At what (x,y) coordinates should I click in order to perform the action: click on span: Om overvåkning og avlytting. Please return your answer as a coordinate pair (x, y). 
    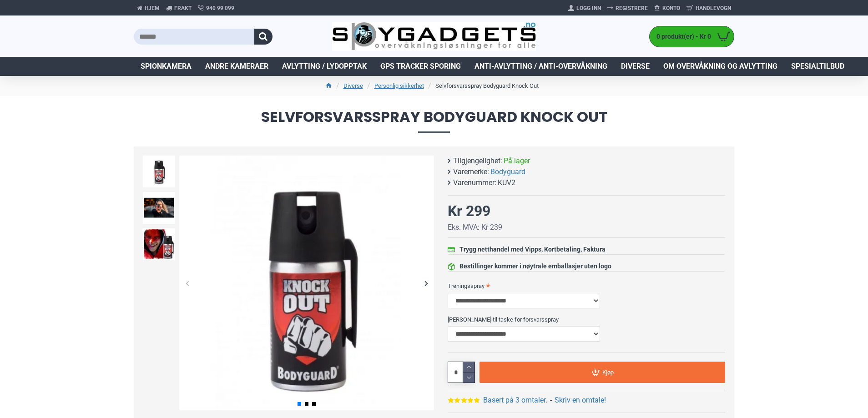
    Looking at the image, I should click on (720, 67).